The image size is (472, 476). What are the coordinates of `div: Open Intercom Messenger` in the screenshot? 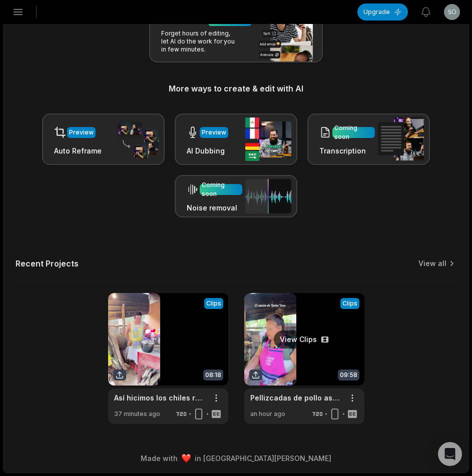 It's located at (450, 454).